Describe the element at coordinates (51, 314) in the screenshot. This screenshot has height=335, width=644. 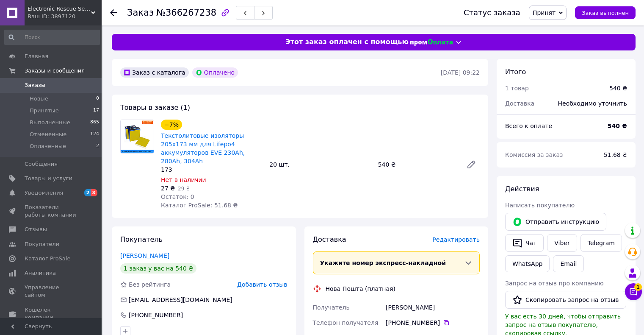
I see `span: Кошелек компании` at that location.